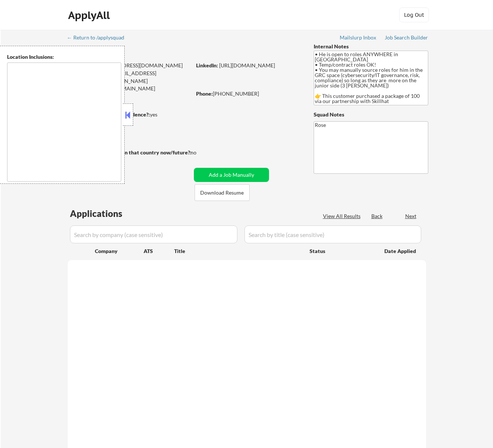  I want to click on div: Mailslurp Inbox, so click(358, 38).